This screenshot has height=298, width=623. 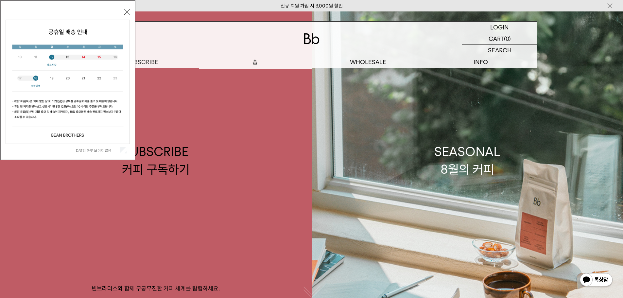 What do you see at coordinates (368, 62) in the screenshot?
I see `p: WHOLESALE` at bounding box center [368, 62].